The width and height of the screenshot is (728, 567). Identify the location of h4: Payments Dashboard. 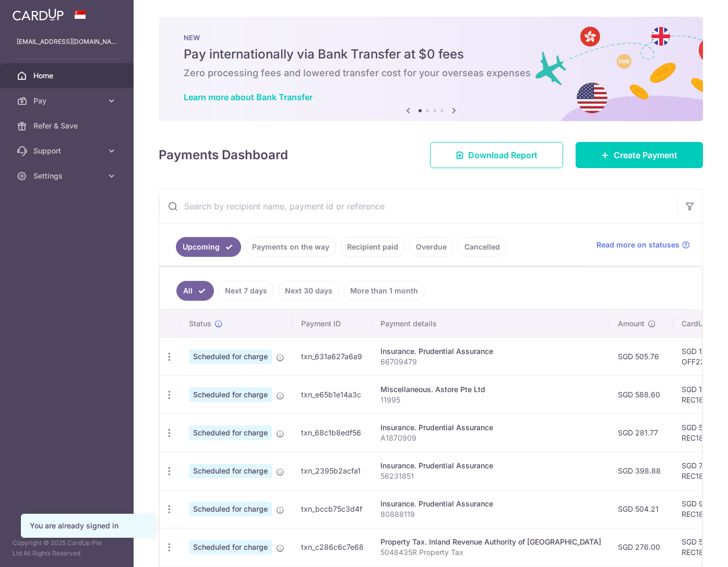
(223, 155).